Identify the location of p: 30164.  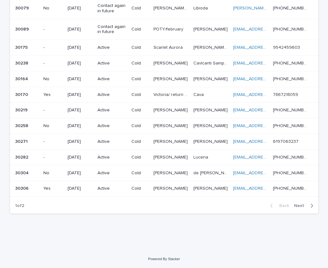
(22, 78).